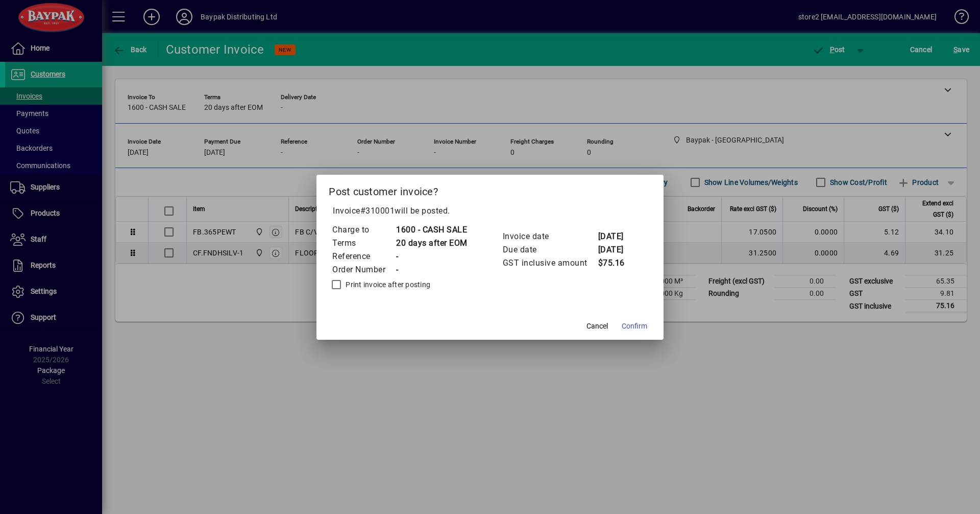 This screenshot has height=514, width=980. I want to click on td: Terms, so click(364, 243).